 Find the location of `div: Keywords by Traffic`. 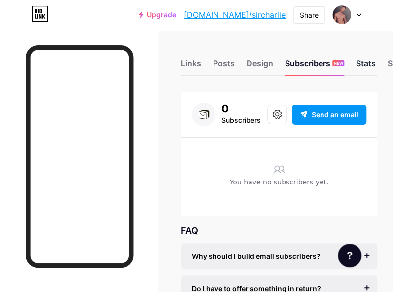

div: Keywords by Traffic is located at coordinates (138, 61).